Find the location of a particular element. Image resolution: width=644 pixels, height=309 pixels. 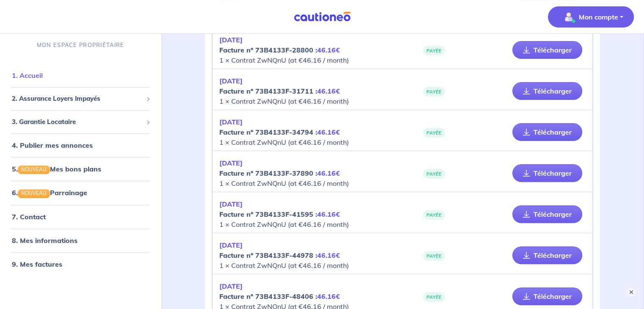

strong: Facture nº 73B4133F-44978 : is located at coordinates (280, 255).